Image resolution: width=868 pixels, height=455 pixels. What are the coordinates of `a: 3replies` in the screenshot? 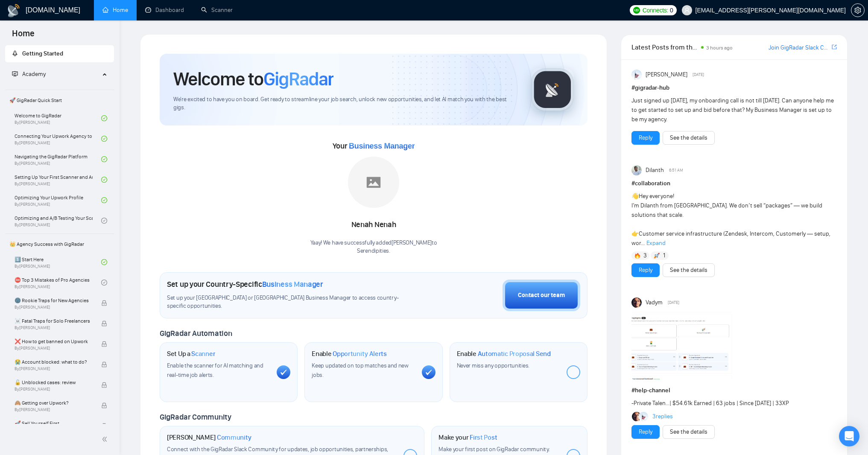 It's located at (663, 417).